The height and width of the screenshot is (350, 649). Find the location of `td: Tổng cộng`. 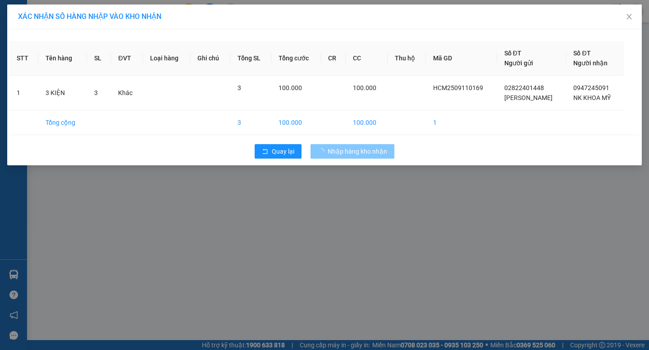

td: Tổng cộng is located at coordinates (63, 123).